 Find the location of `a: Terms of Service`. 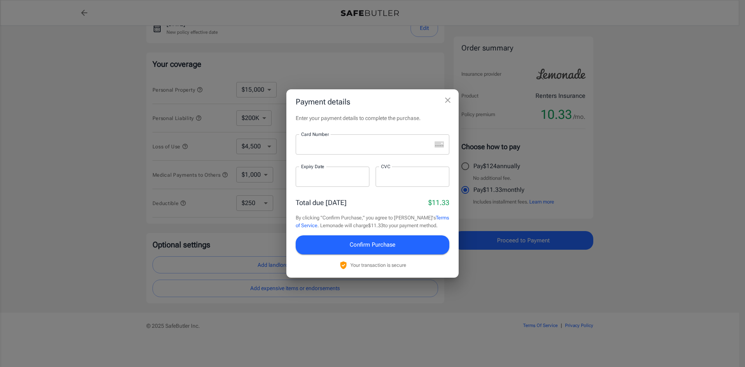

a: Terms of Service is located at coordinates (372, 221).